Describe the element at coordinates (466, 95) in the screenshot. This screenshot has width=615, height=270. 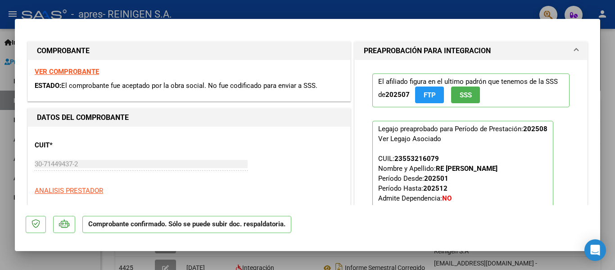
I see `button: SSS` at that location.